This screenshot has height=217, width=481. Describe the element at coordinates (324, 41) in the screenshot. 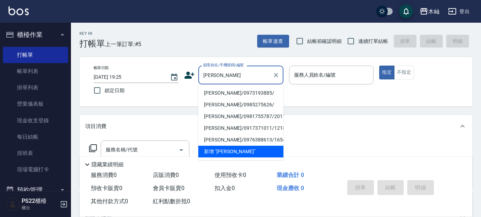

I see `span: 結帳前確認明細` at that location.